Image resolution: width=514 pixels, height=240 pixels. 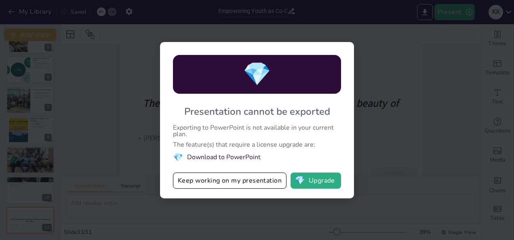 What do you see at coordinates (257, 157) in the screenshot?
I see `li: Download to PowerPoint` at bounding box center [257, 157].